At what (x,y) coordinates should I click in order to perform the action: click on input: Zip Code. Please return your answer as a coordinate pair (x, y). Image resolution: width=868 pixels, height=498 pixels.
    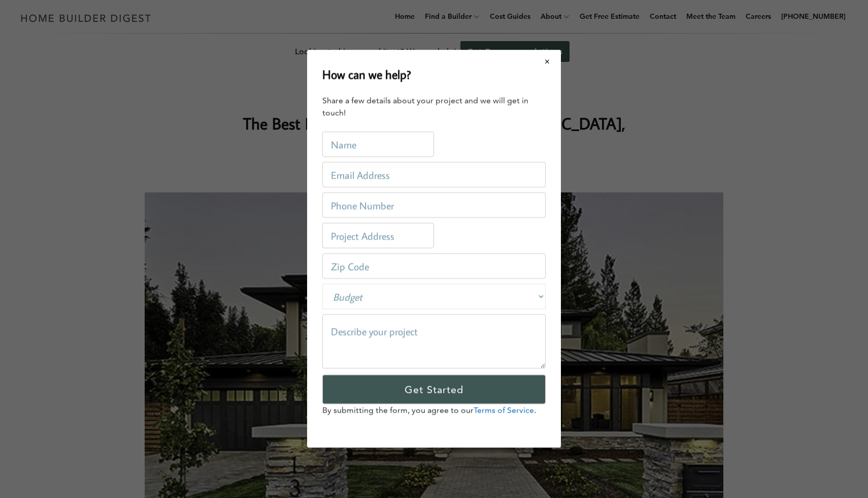
    Looking at the image, I should click on (434, 267).